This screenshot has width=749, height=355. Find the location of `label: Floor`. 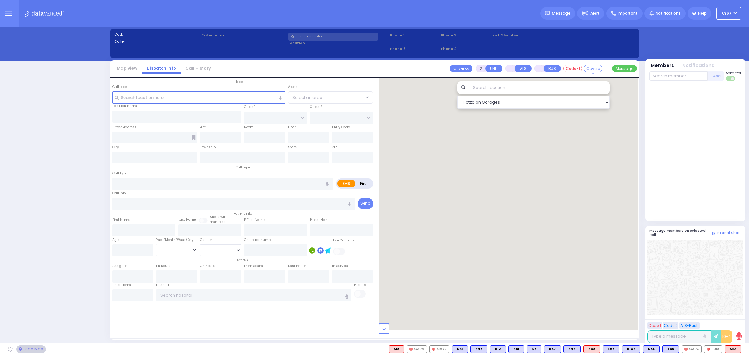

label: Floor is located at coordinates (292, 127).